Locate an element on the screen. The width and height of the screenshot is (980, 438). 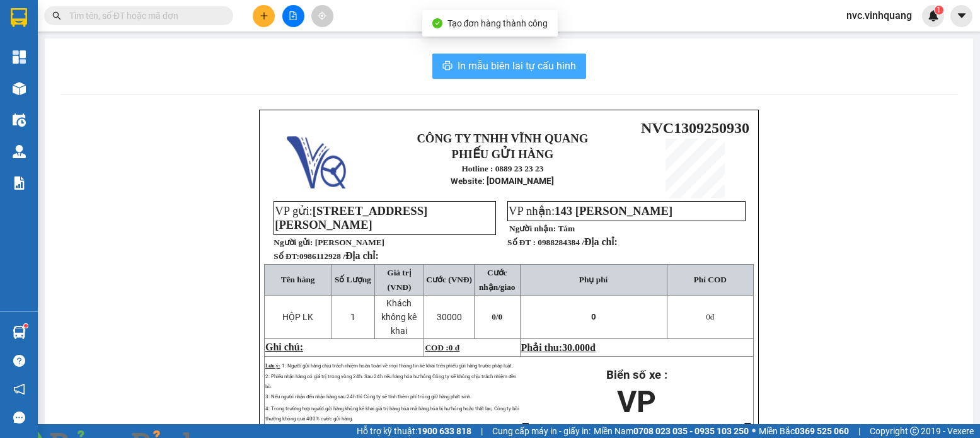
span: check-circle is located at coordinates (438, 24).